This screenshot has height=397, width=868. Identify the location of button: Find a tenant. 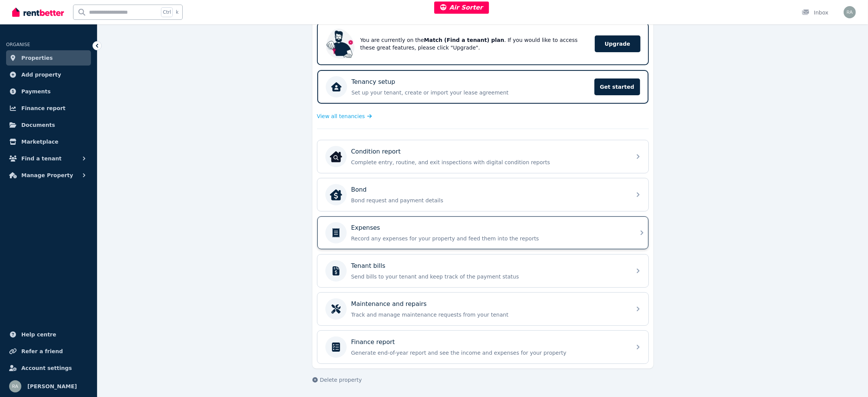
(48, 158).